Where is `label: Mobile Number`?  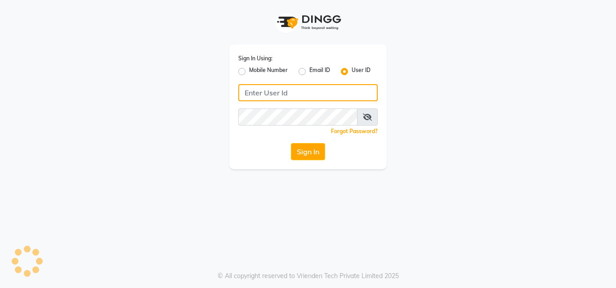
label: Mobile Number is located at coordinates (268, 71).